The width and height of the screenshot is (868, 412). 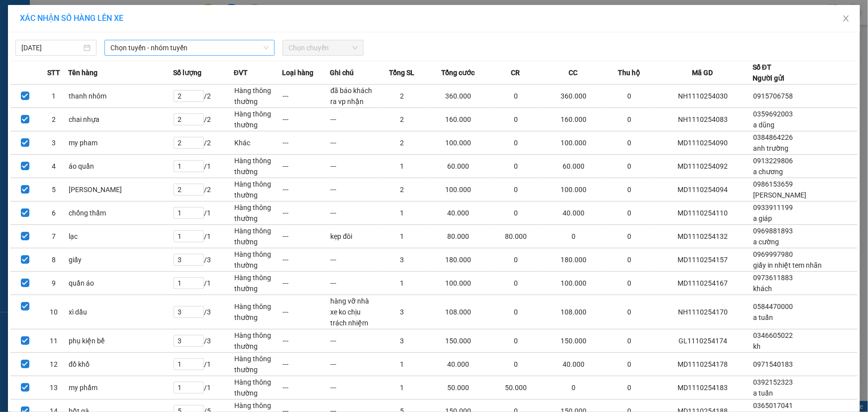 I want to click on td: Khác, so click(x=257, y=143).